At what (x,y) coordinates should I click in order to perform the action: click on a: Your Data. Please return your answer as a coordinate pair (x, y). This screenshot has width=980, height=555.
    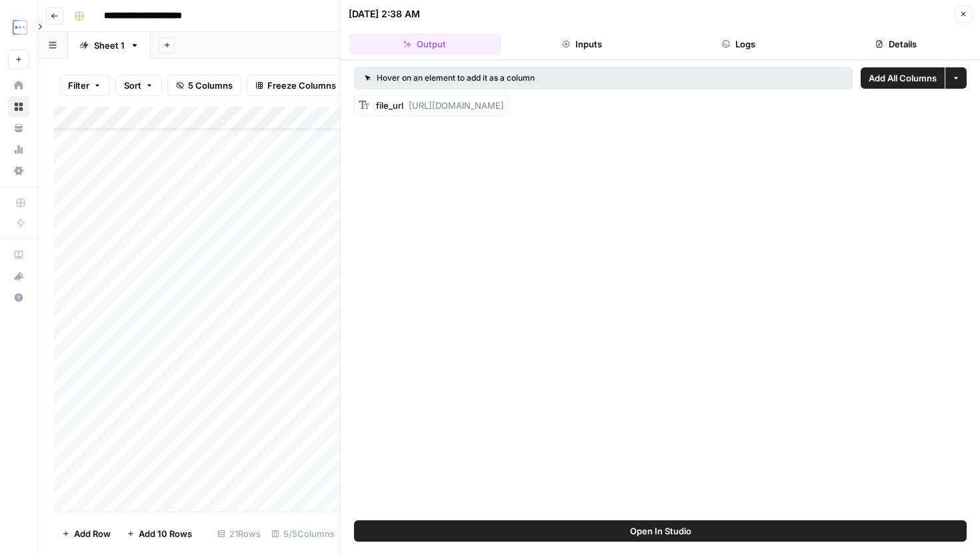
    Looking at the image, I should click on (19, 128).